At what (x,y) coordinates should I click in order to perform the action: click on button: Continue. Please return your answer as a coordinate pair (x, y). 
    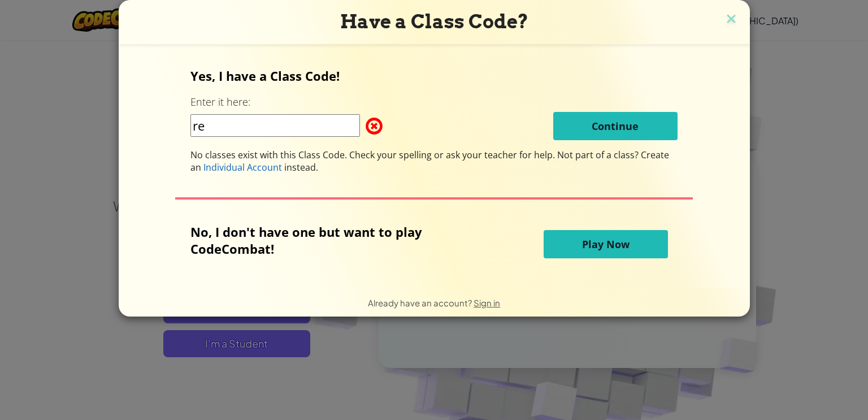
    Looking at the image, I should click on (616, 126).